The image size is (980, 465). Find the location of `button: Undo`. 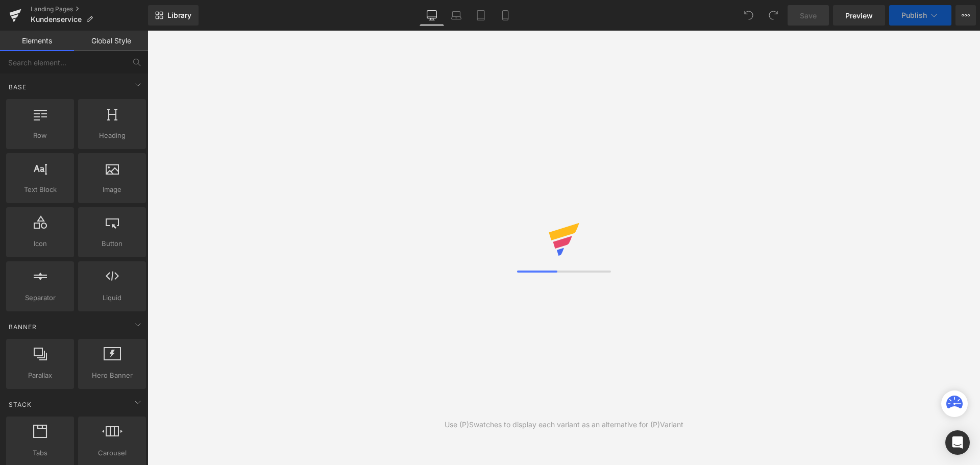

button: Undo is located at coordinates (749, 15).